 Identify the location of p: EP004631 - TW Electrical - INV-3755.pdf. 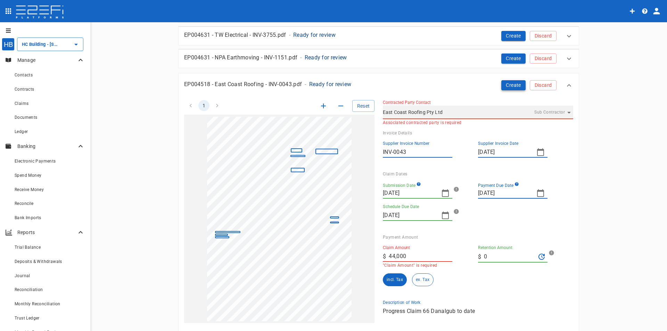
(235, 35).